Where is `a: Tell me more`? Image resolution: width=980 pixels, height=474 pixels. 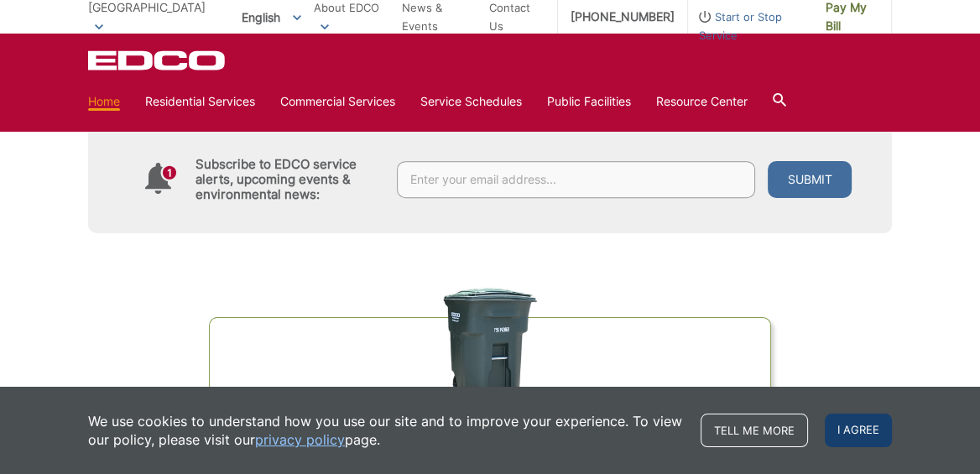
a: Tell me more is located at coordinates (754, 430).